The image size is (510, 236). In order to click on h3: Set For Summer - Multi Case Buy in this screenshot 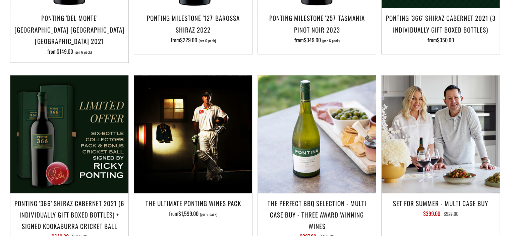, I will do `click(441, 203)`.